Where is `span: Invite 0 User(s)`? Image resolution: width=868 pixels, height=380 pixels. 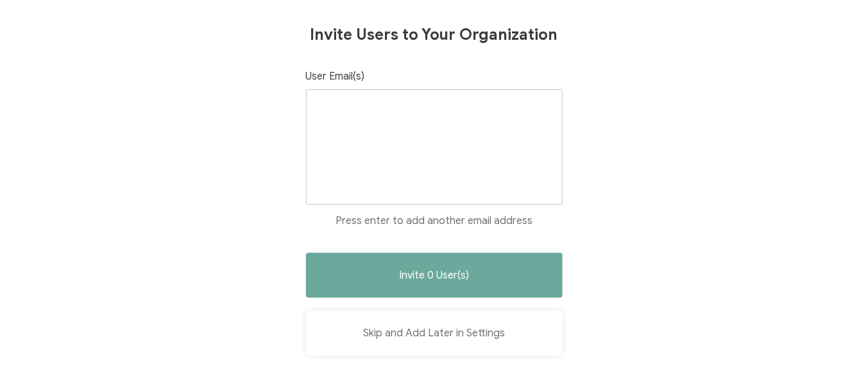
span: Invite 0 User(s) is located at coordinates (433, 275).